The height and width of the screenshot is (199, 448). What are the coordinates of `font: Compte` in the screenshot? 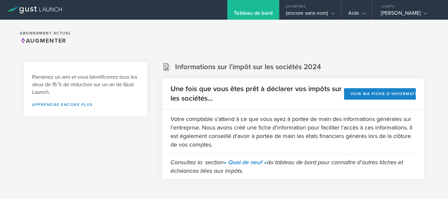 It's located at (387, 7).